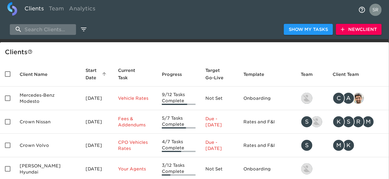 This screenshot has width=389, height=179. I want to click on div: clayton.mandel@roadster.com, angelique.nurse@roadster.com, sandeep@simplemnt.com, so click(358, 98).